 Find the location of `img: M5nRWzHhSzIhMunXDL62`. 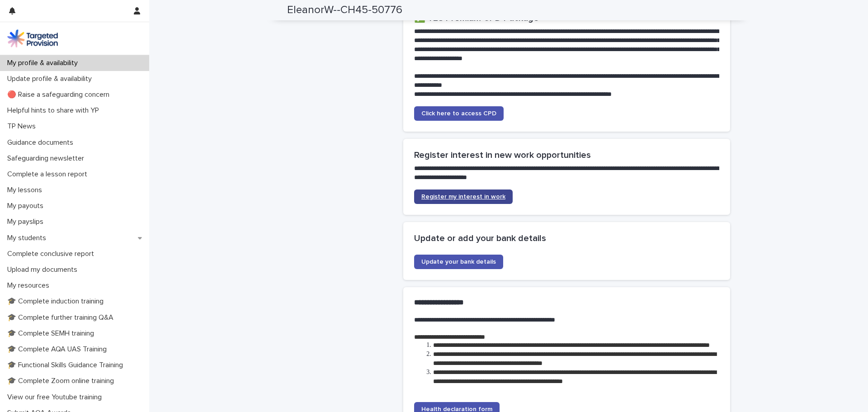

img: M5nRWzHhSzIhMunXDL62 is located at coordinates (32, 38).